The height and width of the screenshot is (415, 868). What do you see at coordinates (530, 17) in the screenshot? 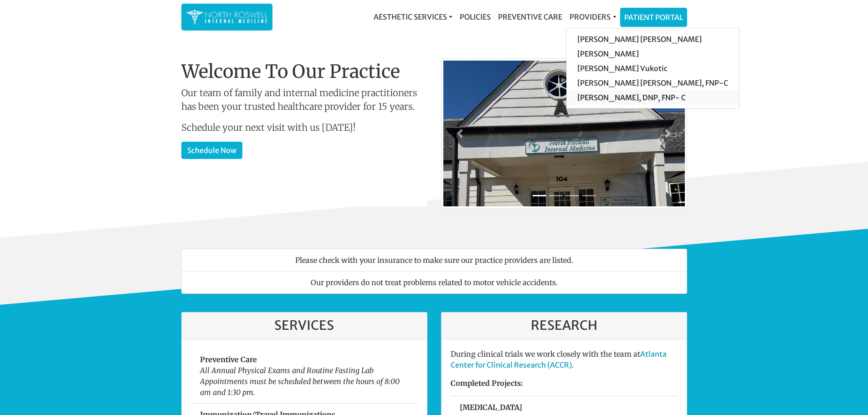
I see `a: Preventive Care` at bounding box center [530, 17].